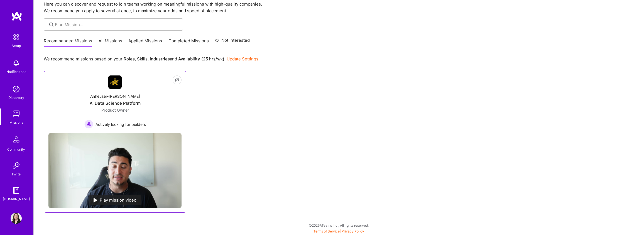 This screenshot has height=235, width=644. What do you see at coordinates (110, 42) in the screenshot?
I see `a: All Missions` at bounding box center [110, 42].